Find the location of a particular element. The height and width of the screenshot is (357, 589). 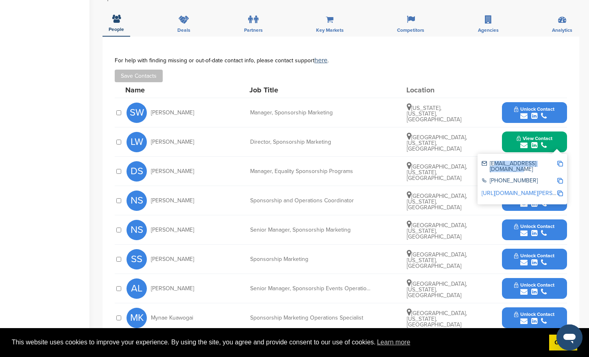

div: Job Title is located at coordinates (310, 90).